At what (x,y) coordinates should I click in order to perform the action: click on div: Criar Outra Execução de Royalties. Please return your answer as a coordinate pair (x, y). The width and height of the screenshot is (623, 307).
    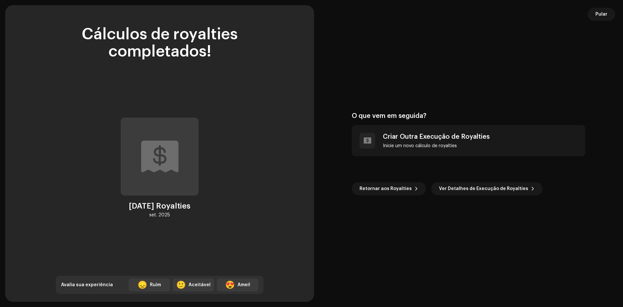
    Looking at the image, I should click on (436, 137).